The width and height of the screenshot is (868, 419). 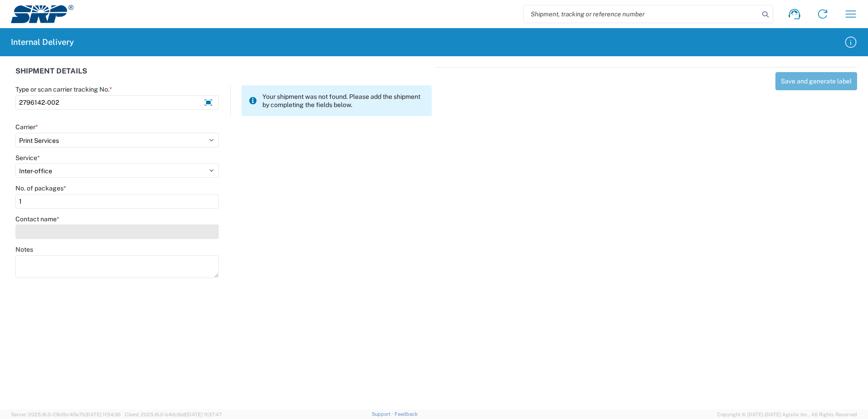 What do you see at coordinates (42, 14) in the screenshot?
I see `img: srp` at bounding box center [42, 14].